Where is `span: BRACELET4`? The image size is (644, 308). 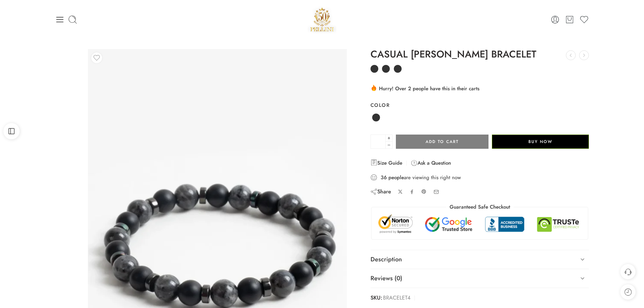 span: BRACELET4 is located at coordinates (396, 297).